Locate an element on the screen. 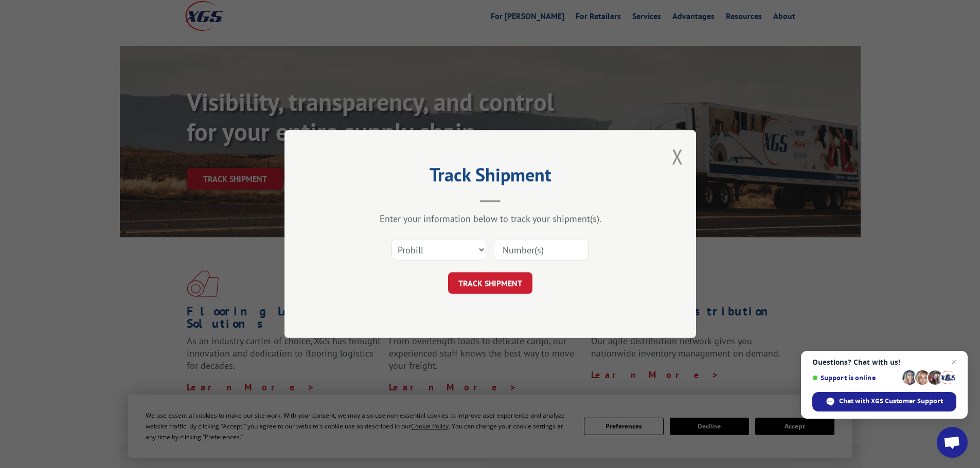  input: Number(s) is located at coordinates (541, 250).